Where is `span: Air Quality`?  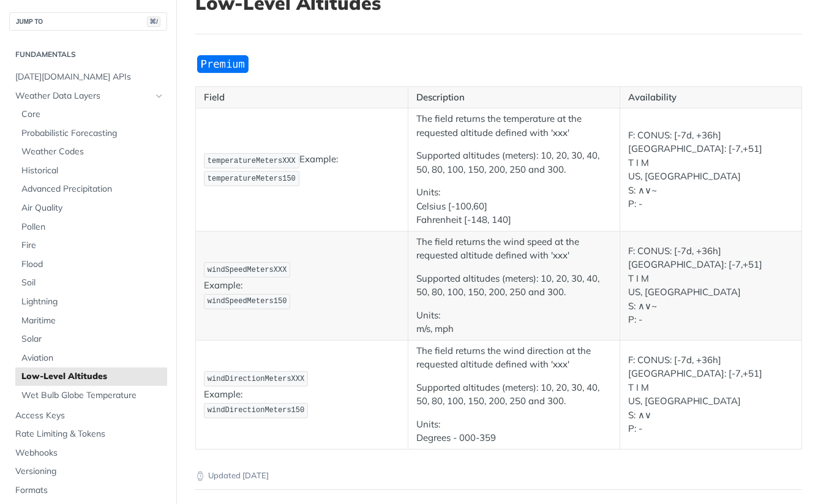
span: Air Quality is located at coordinates (92, 208).